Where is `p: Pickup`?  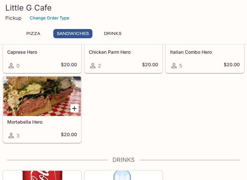
p: Pickup is located at coordinates (13, 18).